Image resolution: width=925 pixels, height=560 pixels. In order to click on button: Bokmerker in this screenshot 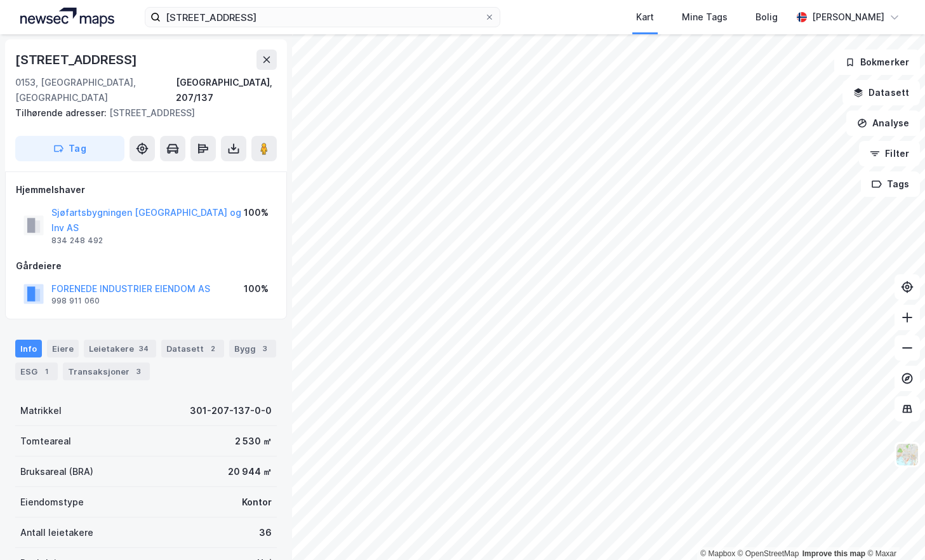, I will do `click(877, 62)`.